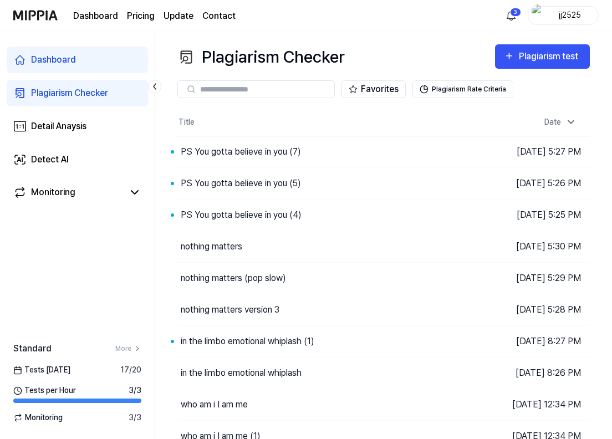 The image size is (612, 439). What do you see at coordinates (511, 16) in the screenshot?
I see `button: 알림3` at bounding box center [511, 16].